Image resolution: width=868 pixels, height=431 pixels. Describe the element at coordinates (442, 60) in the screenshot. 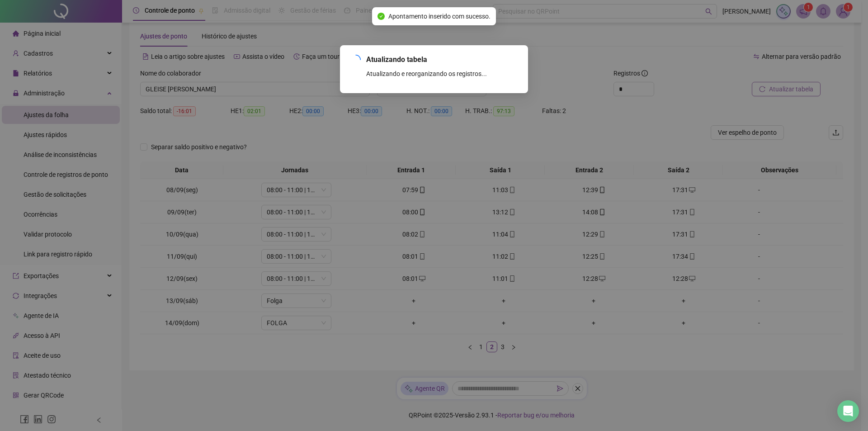

I see `span: Atualizando tabela` at that location.